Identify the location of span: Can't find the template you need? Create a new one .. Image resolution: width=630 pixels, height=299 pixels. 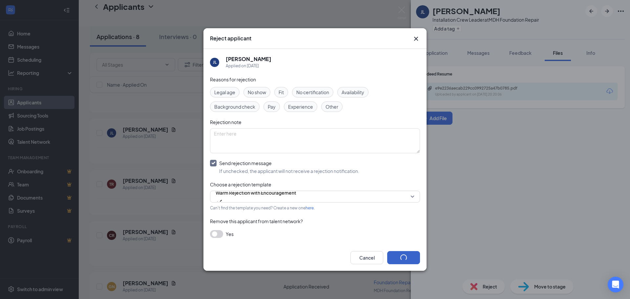
(262, 208).